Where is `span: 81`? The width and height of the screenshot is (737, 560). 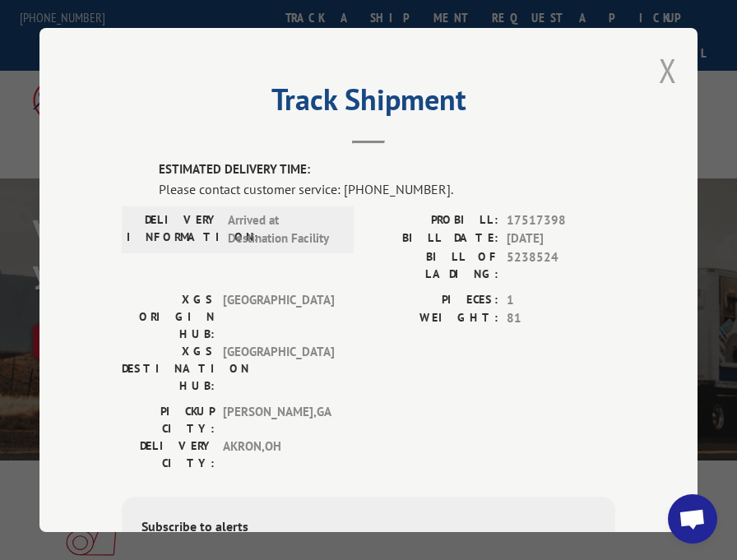
span: 81 is located at coordinates (561, 318).